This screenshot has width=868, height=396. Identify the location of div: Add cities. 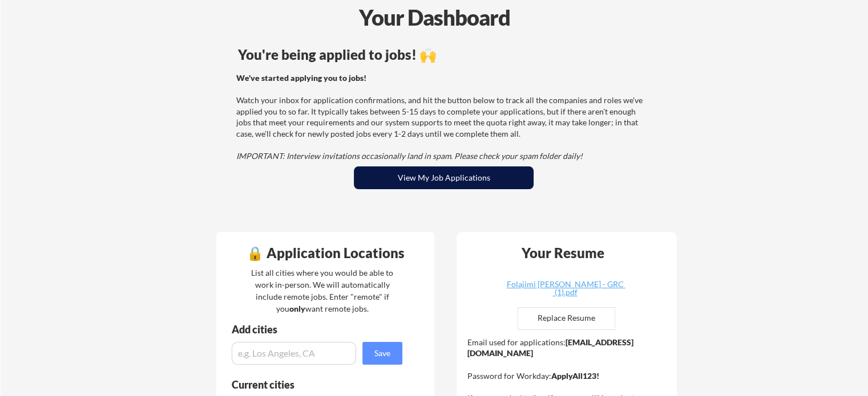
(319, 329).